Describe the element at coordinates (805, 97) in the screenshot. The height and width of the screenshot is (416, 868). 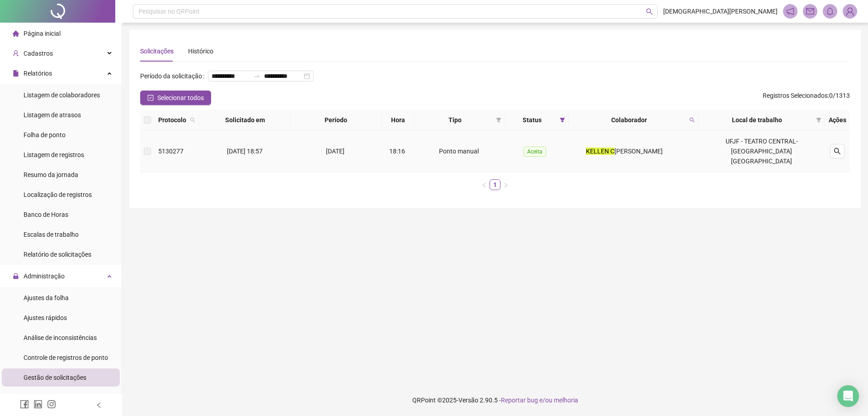
I see `span: : 0 / 1313` at that location.